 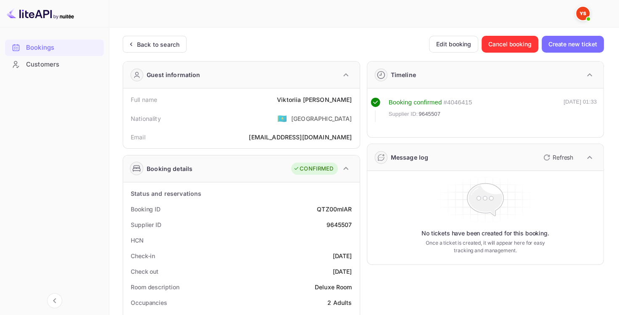 What do you see at coordinates (145, 209) in the screenshot?
I see `div: Booking ID` at bounding box center [145, 209].